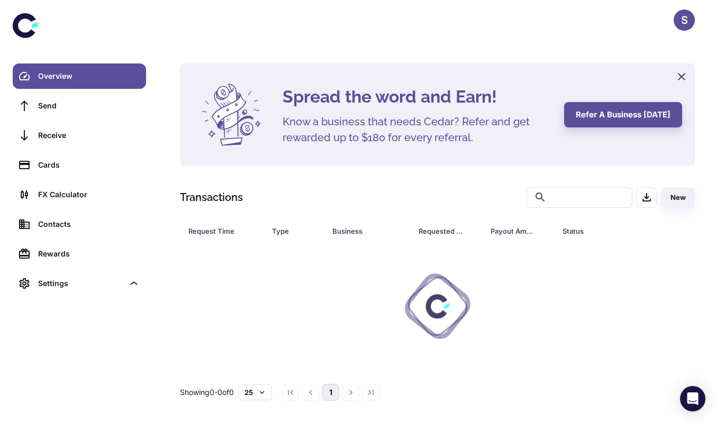  What do you see at coordinates (211, 197) in the screenshot?
I see `h1: Transactions` at bounding box center [211, 197].